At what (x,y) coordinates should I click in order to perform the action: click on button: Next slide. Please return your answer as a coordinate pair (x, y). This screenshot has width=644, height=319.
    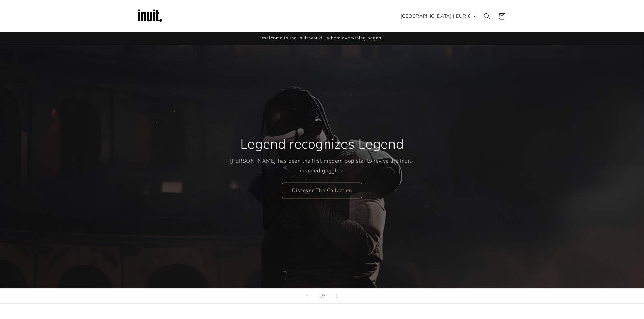
    Looking at the image, I should click on (337, 296).